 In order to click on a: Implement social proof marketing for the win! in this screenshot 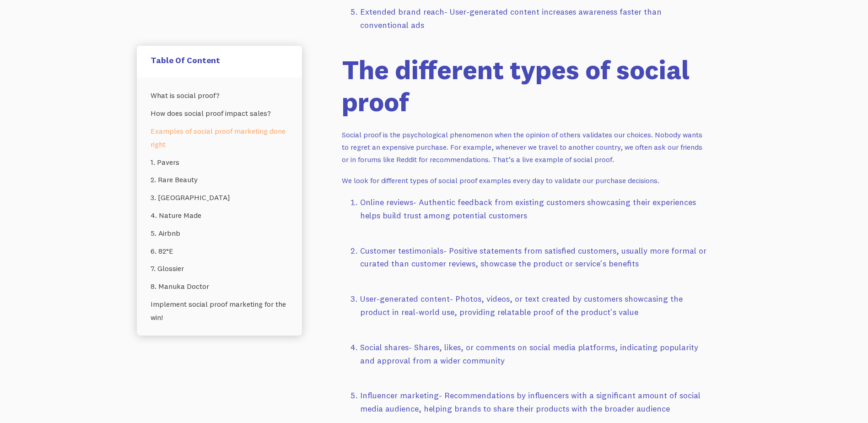, I will do `click(219, 311)`.